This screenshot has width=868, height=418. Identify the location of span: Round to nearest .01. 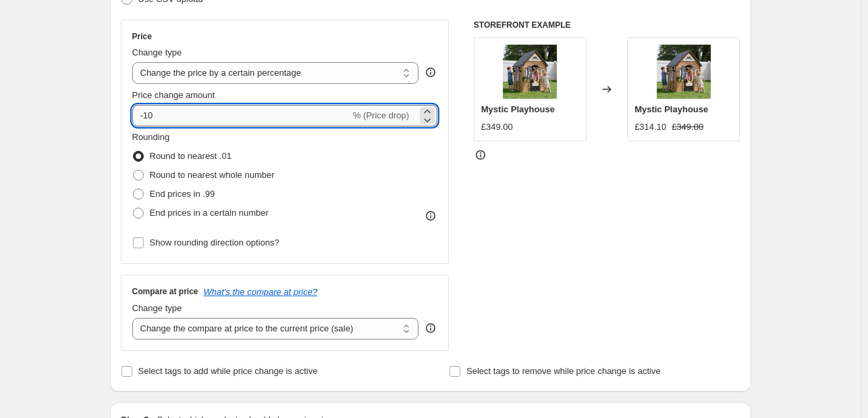
(190, 155).